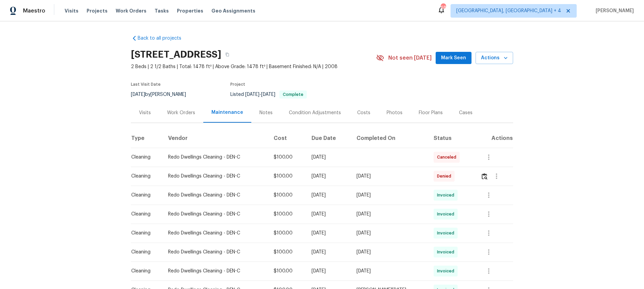  Describe the element at coordinates (146, 84) in the screenshot. I see `span: Last Visit Date` at that location.